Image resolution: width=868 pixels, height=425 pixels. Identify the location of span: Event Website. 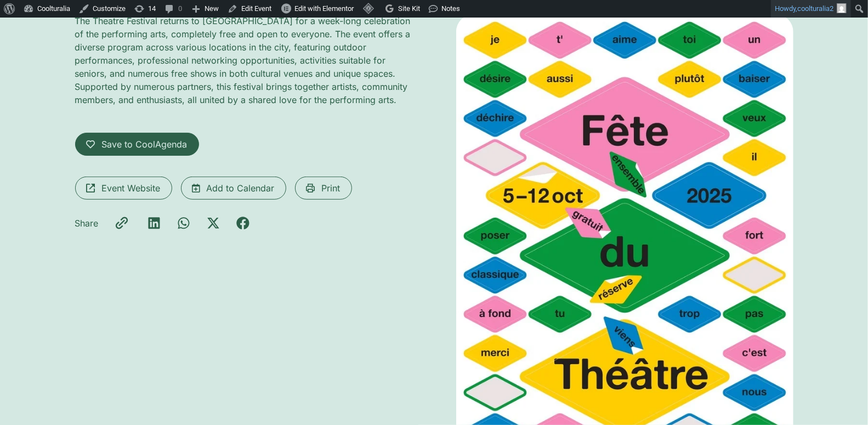
(131, 188).